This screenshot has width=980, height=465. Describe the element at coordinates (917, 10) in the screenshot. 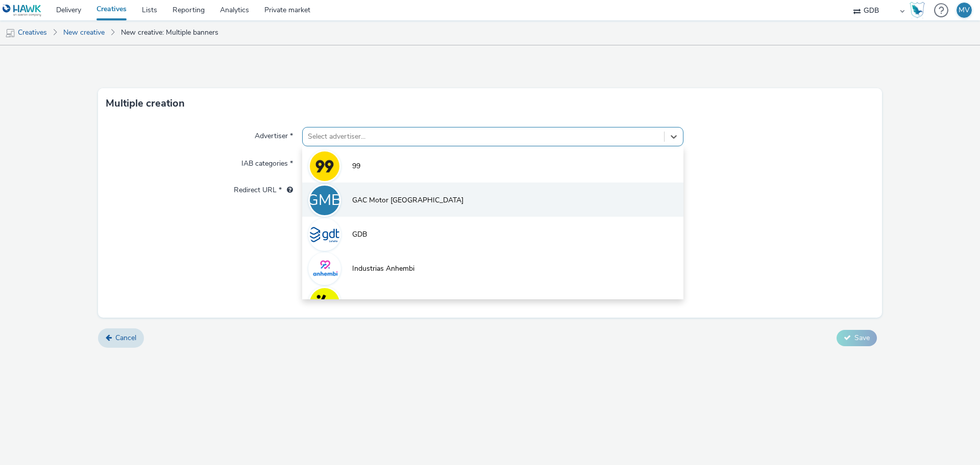

I see `img: Hawk Academy` at that location.